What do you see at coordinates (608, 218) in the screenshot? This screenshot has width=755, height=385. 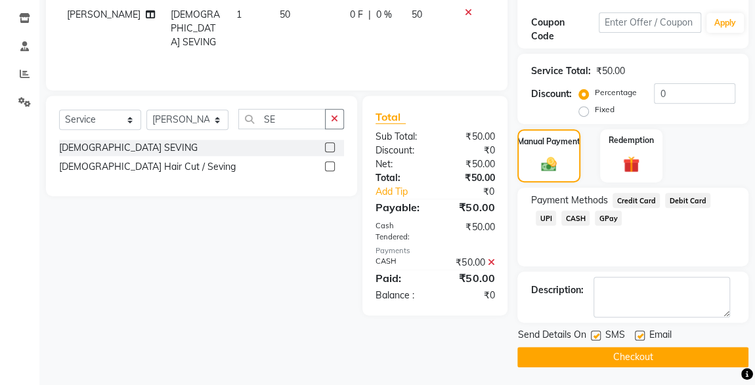 I see `span: GPay` at bounding box center [608, 218].